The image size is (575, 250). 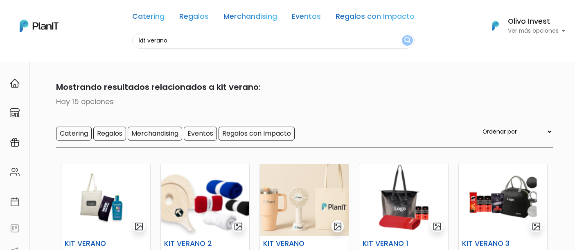 I want to click on h6: Olivo Invest, so click(x=536, y=22).